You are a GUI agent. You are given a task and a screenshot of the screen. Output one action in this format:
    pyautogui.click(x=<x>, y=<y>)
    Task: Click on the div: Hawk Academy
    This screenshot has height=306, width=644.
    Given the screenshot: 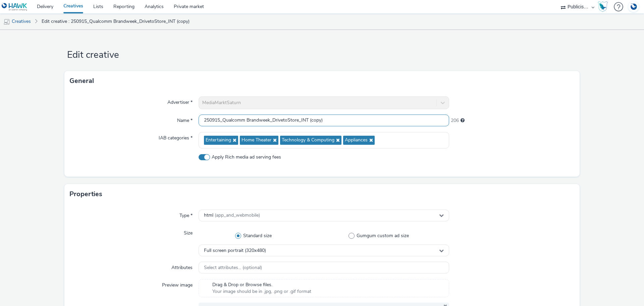 What is the action you would take?
    pyautogui.click(x=603, y=7)
    